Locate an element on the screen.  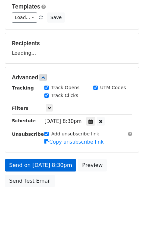
a: Send Test Email is located at coordinates (30, 181).